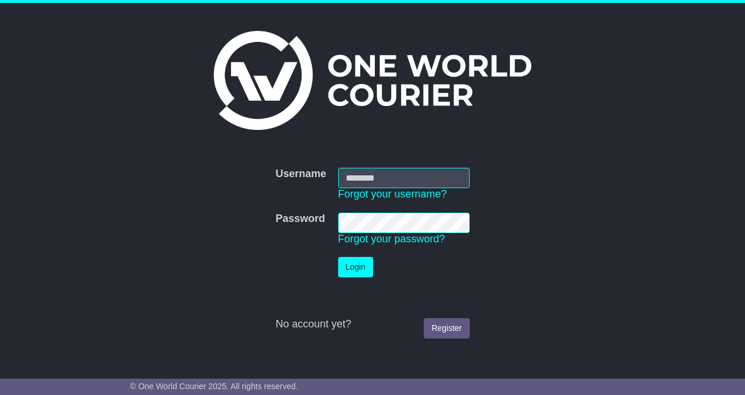 This screenshot has height=395, width=745. What do you see at coordinates (214, 386) in the screenshot?
I see `span: © One World Courier 2025. All rights reserved.` at bounding box center [214, 386].